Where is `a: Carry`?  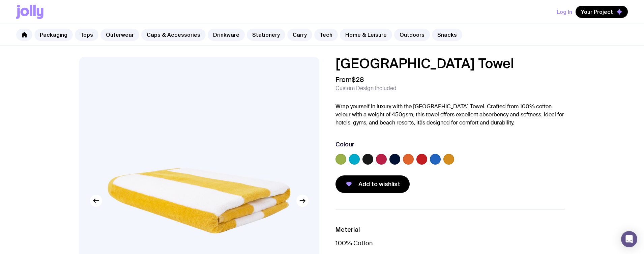
a: Carry is located at coordinates (300, 35).